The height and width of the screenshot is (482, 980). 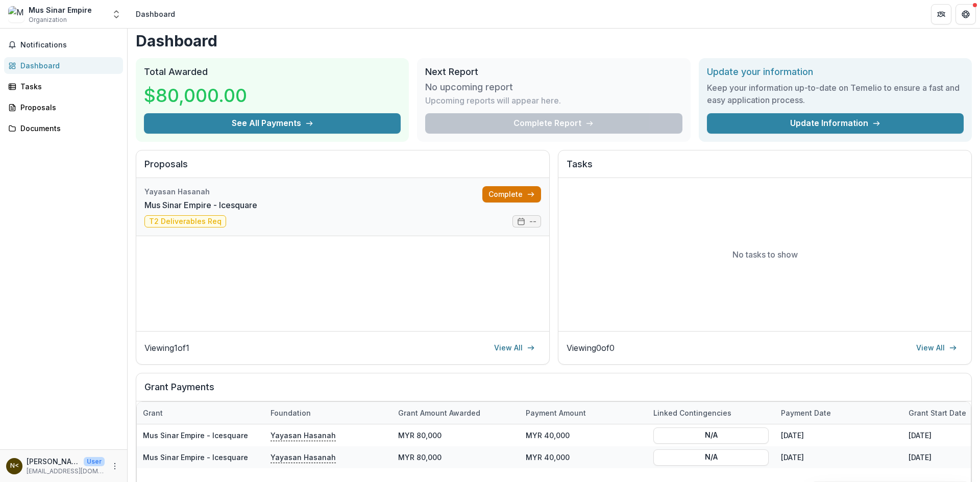 What do you see at coordinates (941, 14) in the screenshot?
I see `button: Partners` at bounding box center [941, 14].